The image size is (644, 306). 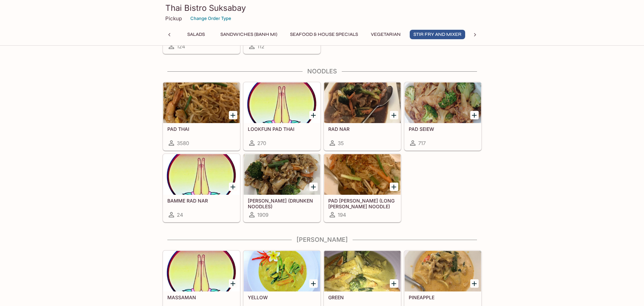 I want to click on h5: LOOKFUN PAD THAI, so click(x=282, y=129).